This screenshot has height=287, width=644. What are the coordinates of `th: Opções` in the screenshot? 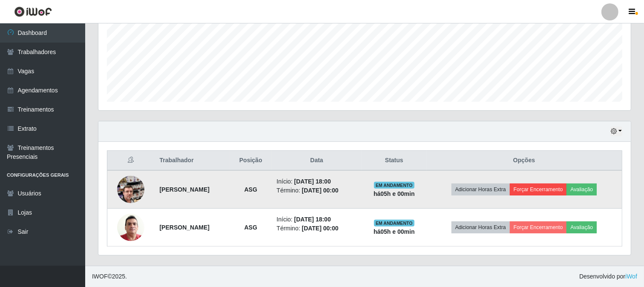 It's located at (524, 161).